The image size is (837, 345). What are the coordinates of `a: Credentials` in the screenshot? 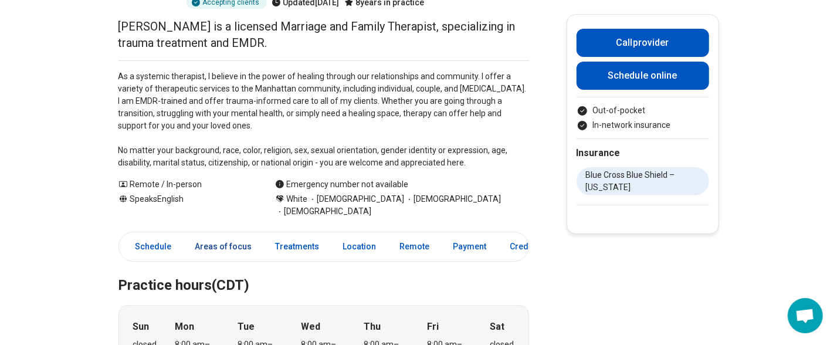 It's located at (532, 246).